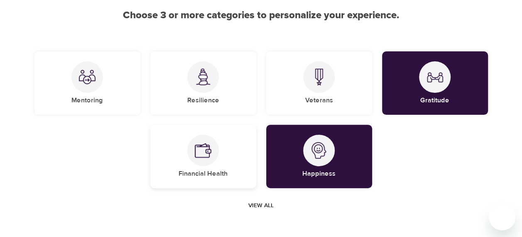 The width and height of the screenshot is (522, 237). I want to click on img: Happiness, so click(319, 151).